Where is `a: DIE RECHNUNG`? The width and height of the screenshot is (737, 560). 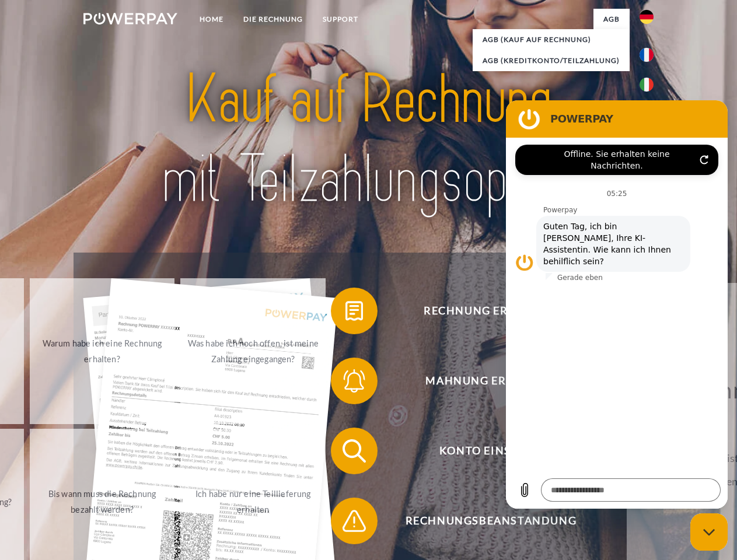
a: DIE RECHNUNG is located at coordinates (273, 19).